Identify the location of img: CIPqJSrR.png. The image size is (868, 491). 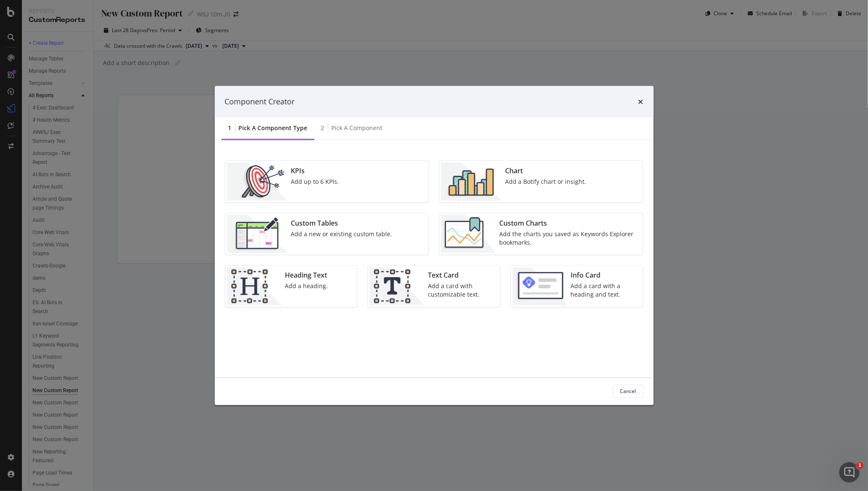
(397, 286).